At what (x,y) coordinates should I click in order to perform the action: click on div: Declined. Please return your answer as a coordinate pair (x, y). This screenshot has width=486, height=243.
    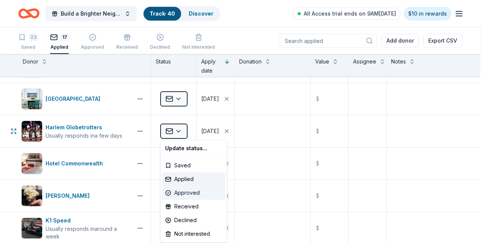
    Looking at the image, I should click on (194, 220).